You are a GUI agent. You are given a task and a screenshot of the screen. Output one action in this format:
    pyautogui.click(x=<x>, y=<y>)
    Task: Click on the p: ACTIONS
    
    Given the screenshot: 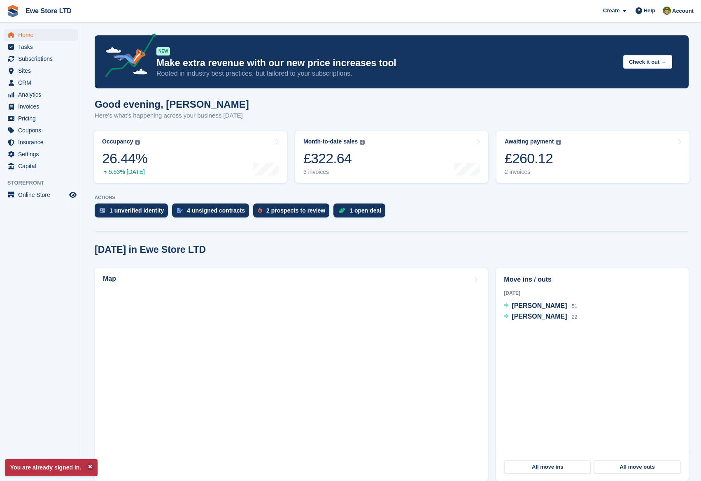 What is the action you would take?
    pyautogui.click(x=391, y=197)
    